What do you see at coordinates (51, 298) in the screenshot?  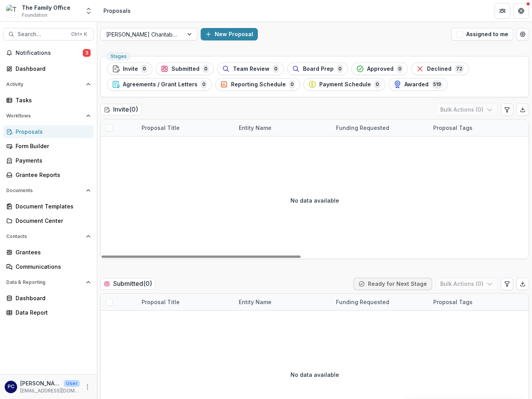 I see `div: Dashboard` at bounding box center [51, 298].